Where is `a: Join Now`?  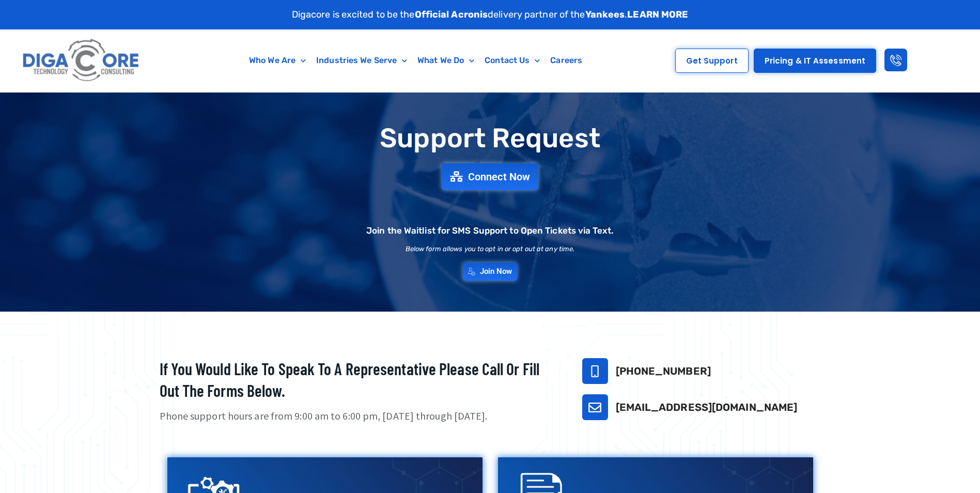
a: Join Now is located at coordinates (490, 271).